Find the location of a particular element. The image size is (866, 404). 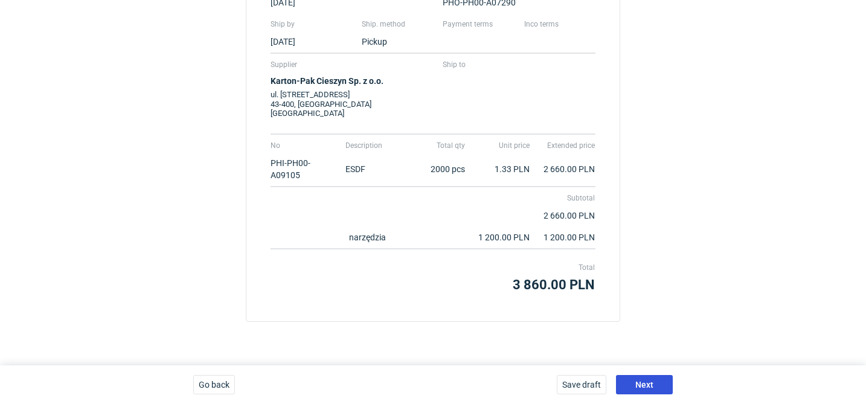

button: Save draft is located at coordinates (582, 385).